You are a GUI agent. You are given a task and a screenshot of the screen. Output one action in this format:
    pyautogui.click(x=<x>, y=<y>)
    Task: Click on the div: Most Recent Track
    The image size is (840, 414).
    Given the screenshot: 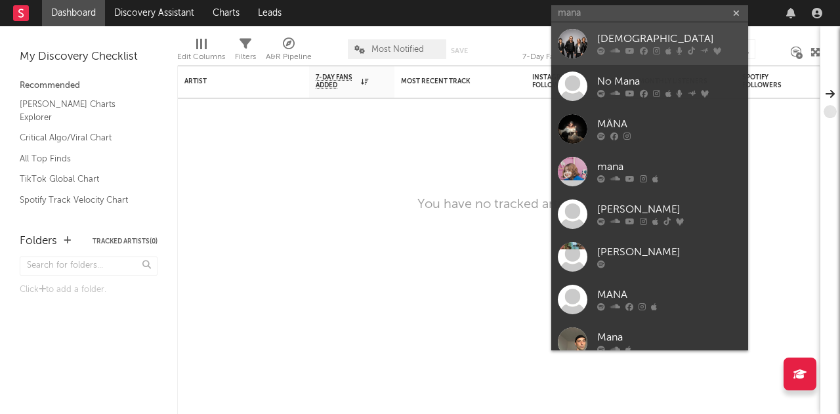 What is the action you would take?
    pyautogui.click(x=450, y=81)
    